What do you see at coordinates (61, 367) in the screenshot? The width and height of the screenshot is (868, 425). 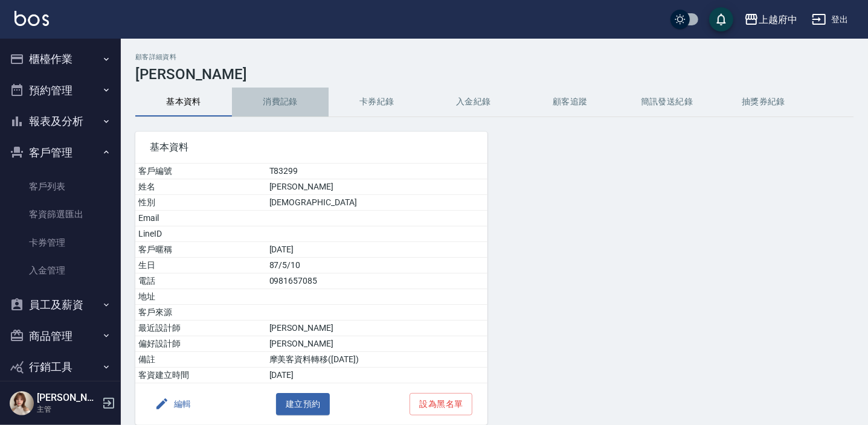 I see `button: 行銷工具` at bounding box center [61, 367].